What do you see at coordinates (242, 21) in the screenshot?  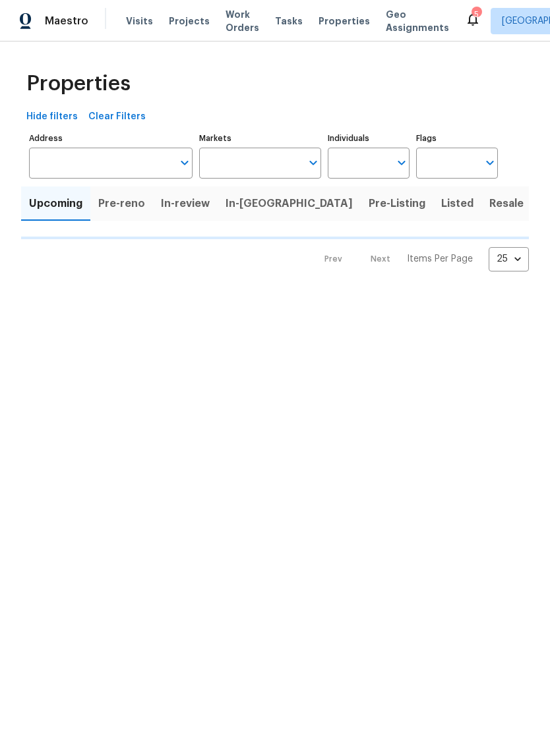 I see `span: Work Orders` at bounding box center [242, 21].